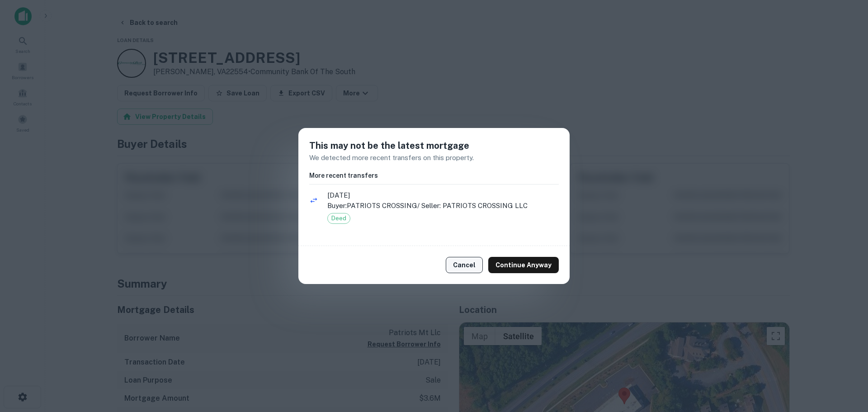 The image size is (868, 412). Describe the element at coordinates (464, 265) in the screenshot. I see `button: Cancel` at that location.